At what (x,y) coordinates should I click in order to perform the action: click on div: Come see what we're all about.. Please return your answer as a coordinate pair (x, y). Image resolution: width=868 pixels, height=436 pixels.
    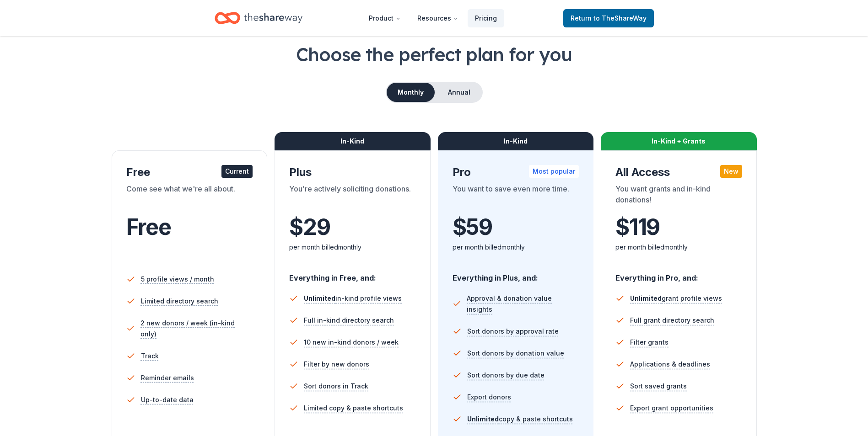
    Looking at the image, I should click on (190, 196).